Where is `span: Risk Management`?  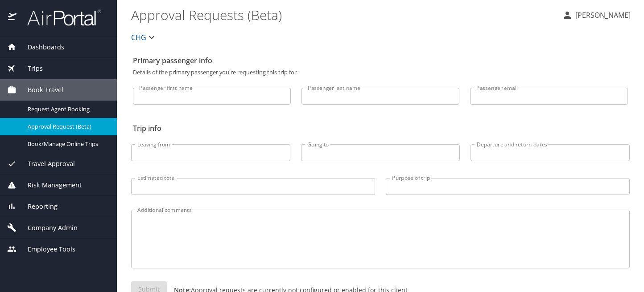
span: Risk Management is located at coordinates (49, 185).